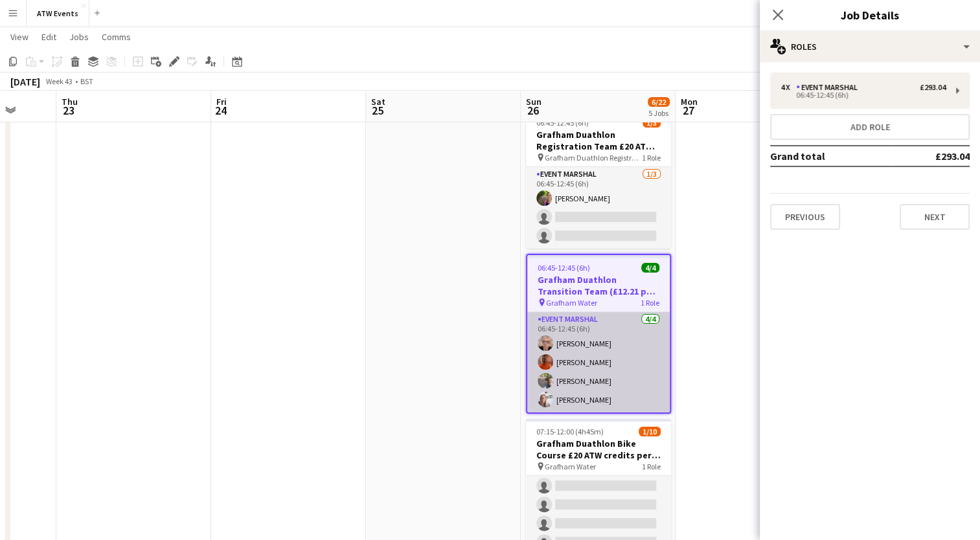  Describe the element at coordinates (688, 110) in the screenshot. I see `span: 27` at that location.